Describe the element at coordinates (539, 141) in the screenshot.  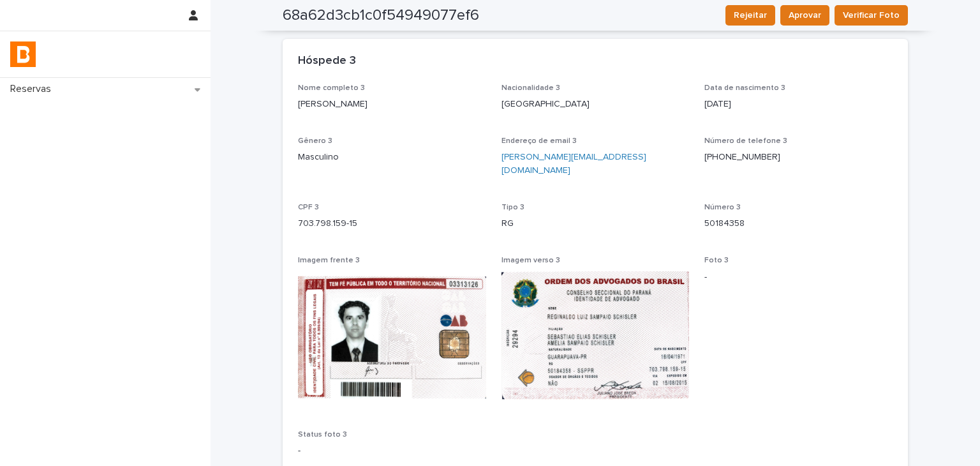
I see `span: Endereço de email 3` at that location.